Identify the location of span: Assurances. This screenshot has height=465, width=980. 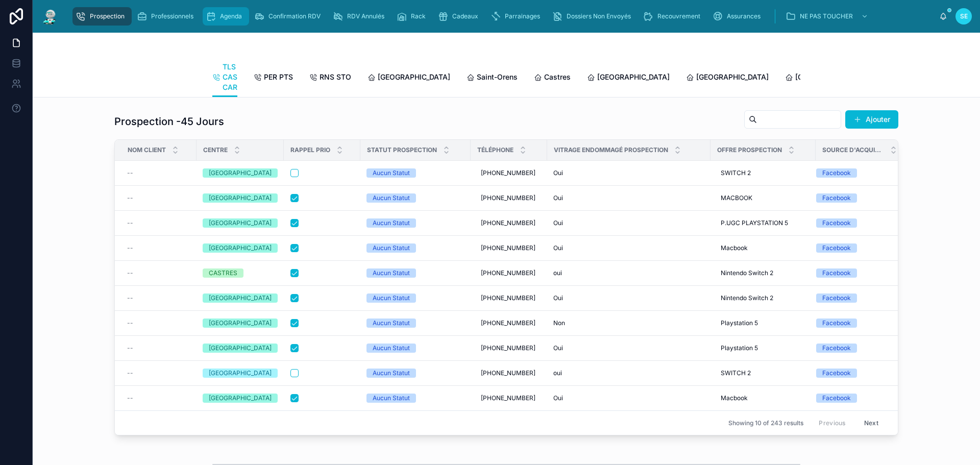
(744, 16).